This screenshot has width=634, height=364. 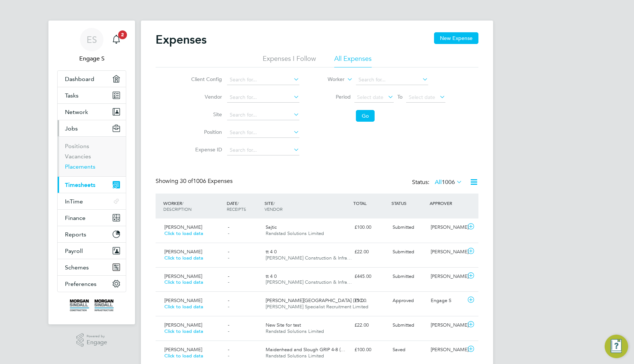 What do you see at coordinates (92, 185) in the screenshot?
I see `button: Timesheets` at bounding box center [92, 185].